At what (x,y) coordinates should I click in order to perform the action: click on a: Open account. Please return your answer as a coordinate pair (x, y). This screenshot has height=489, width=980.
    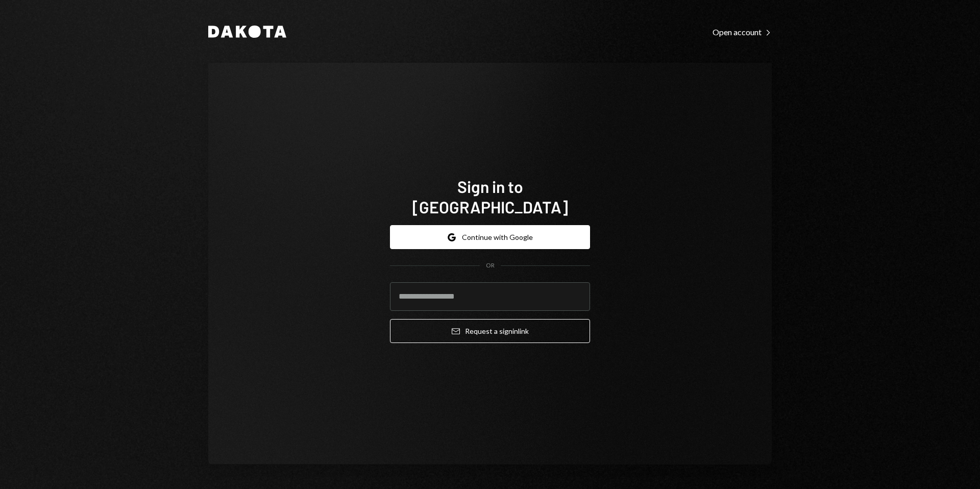
    Looking at the image, I should click on (742, 32).